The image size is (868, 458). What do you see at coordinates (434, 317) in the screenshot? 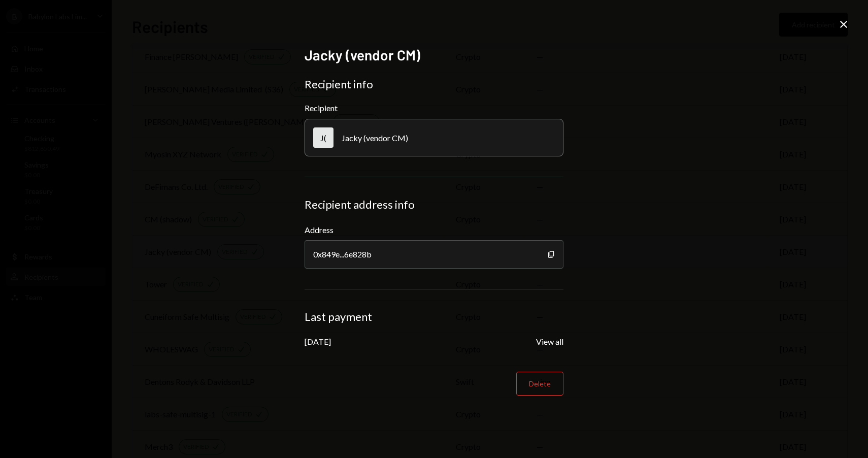
I see `div: Last payment` at bounding box center [434, 317].